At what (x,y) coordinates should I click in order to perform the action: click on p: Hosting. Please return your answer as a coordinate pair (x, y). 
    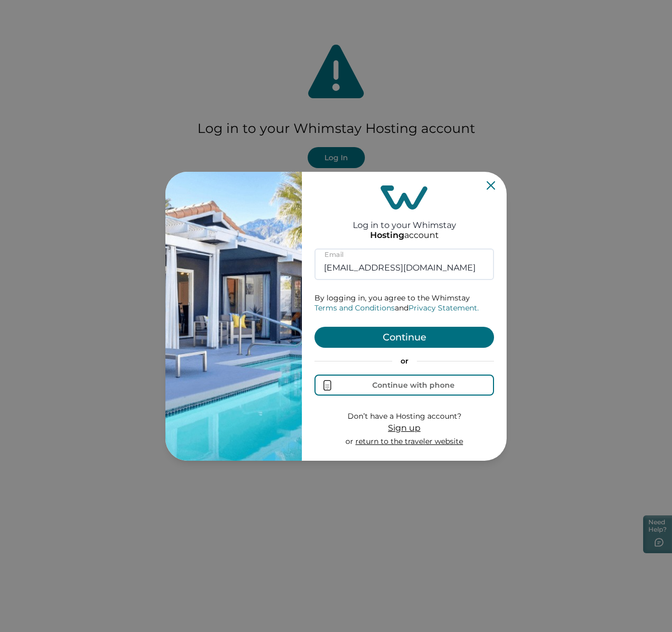
    Looking at the image, I should click on (387, 235).